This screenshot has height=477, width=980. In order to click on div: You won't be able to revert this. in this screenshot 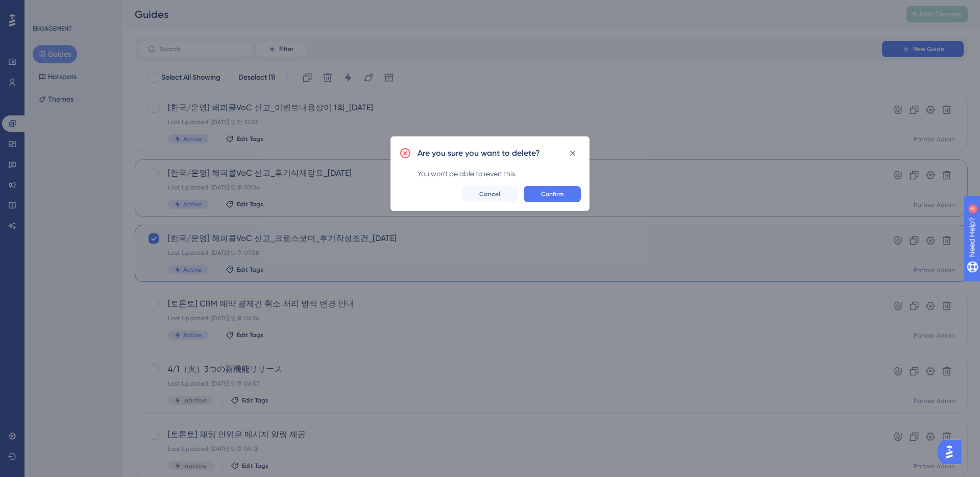, I will do `click(500, 174)`.